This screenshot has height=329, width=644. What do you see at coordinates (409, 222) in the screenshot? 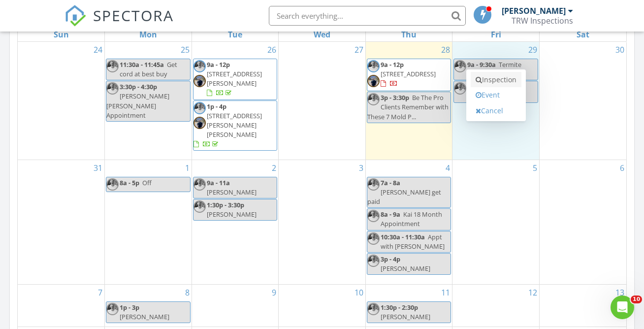
I see `td: Go to September 4, 2025` at bounding box center [409, 222].